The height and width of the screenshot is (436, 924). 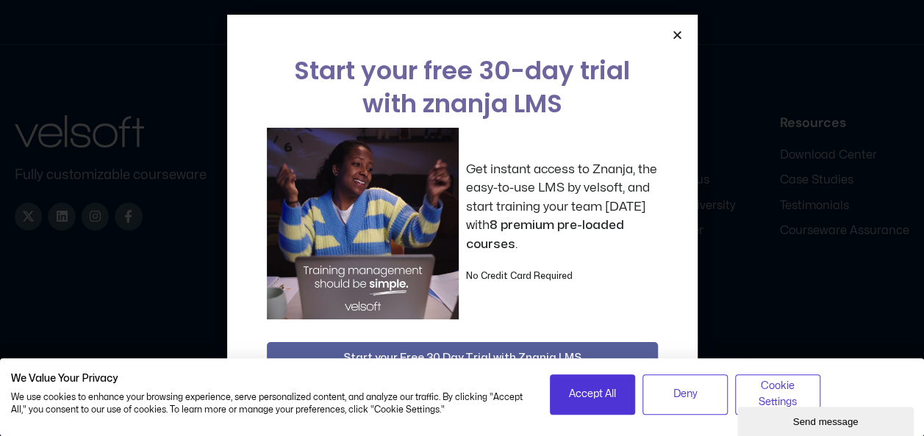 I want to click on strong: No Credit Card Required, so click(x=519, y=276).